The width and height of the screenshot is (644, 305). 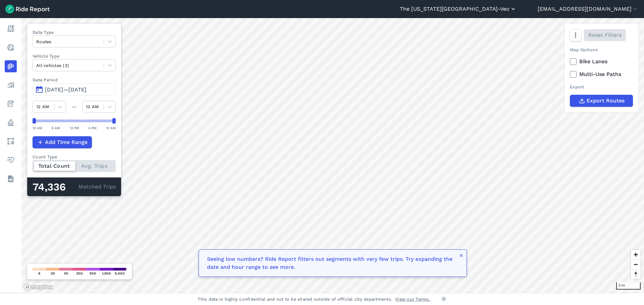 I want to click on a: Heatmaps, so click(x=11, y=66).